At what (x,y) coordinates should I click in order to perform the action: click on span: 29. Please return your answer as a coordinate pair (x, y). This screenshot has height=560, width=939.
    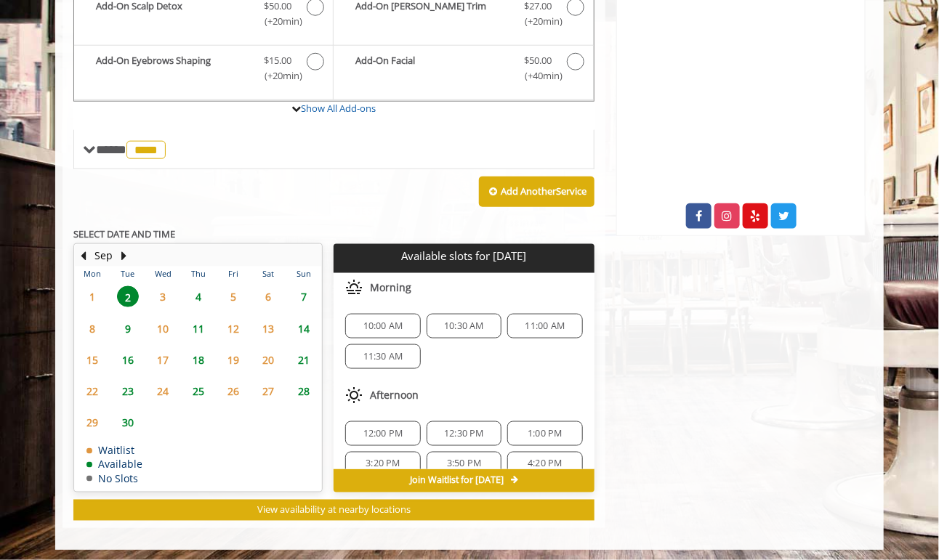
    Looking at the image, I should click on (92, 422).